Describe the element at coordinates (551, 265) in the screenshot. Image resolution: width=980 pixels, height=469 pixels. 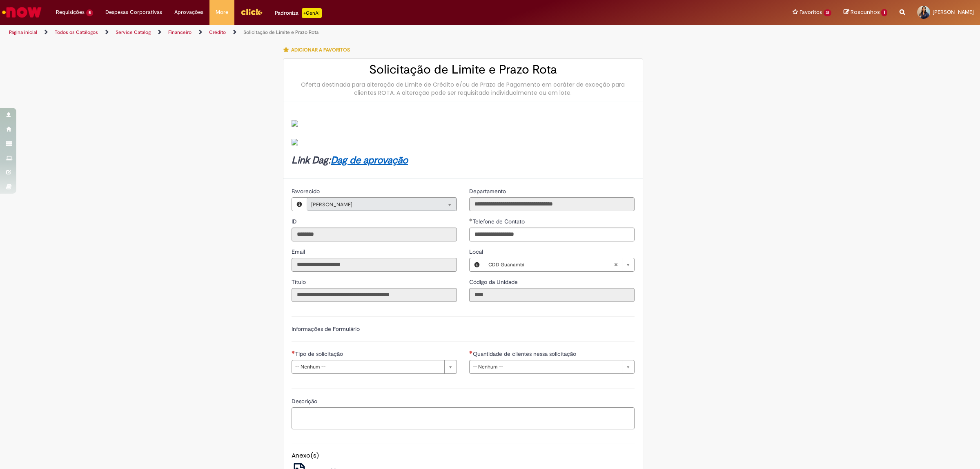
I see `span: CDD Guanambí` at that location.